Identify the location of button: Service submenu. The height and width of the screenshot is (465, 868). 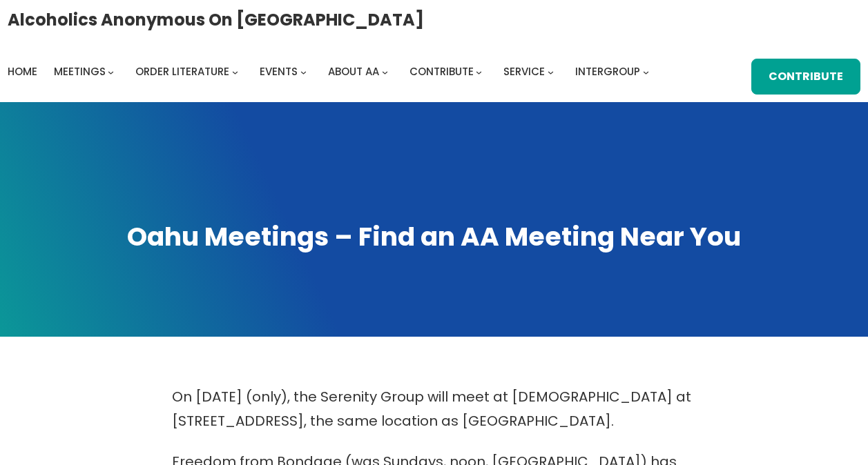
(550, 71).